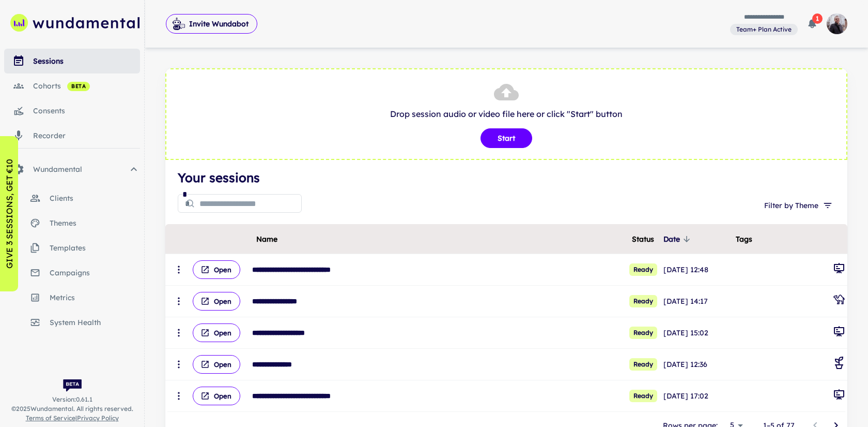  I want to click on a: metrics, so click(72, 297).